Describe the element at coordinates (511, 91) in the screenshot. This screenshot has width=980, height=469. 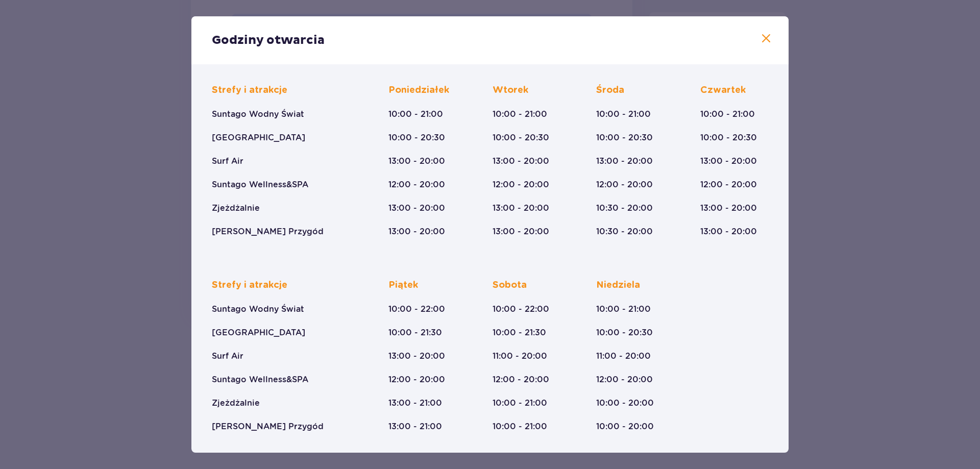
I see `p: Wtorek` at that location.